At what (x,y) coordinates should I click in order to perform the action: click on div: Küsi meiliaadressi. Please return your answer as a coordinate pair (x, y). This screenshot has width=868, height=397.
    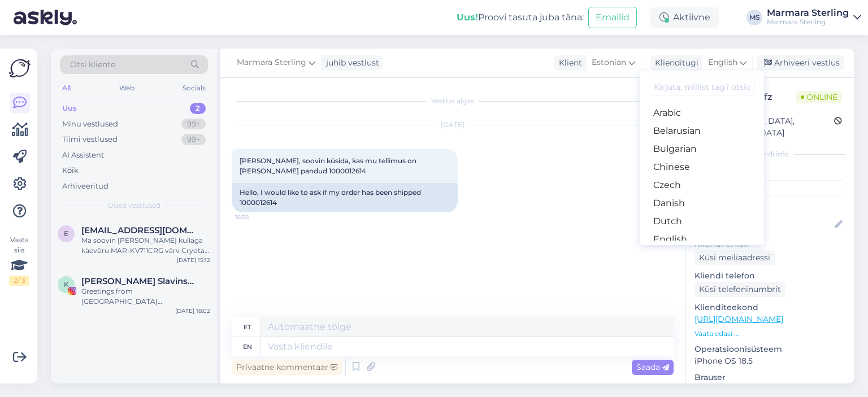
    Looking at the image, I should click on (735, 257).